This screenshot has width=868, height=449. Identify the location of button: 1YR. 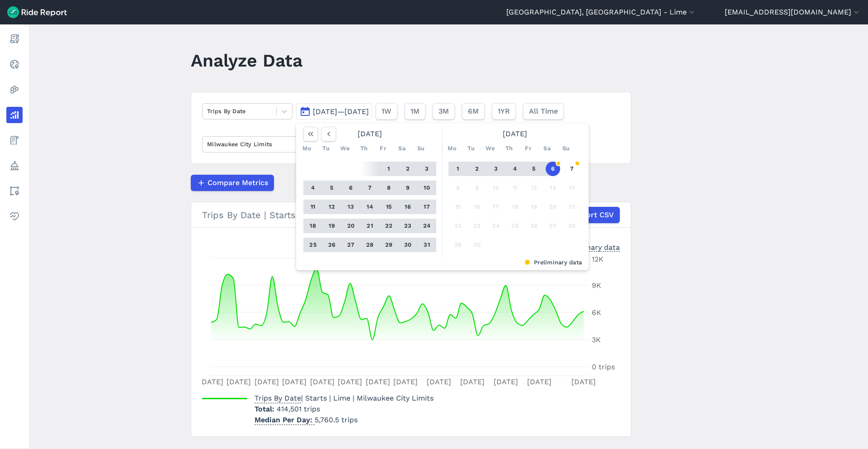
(503, 111).